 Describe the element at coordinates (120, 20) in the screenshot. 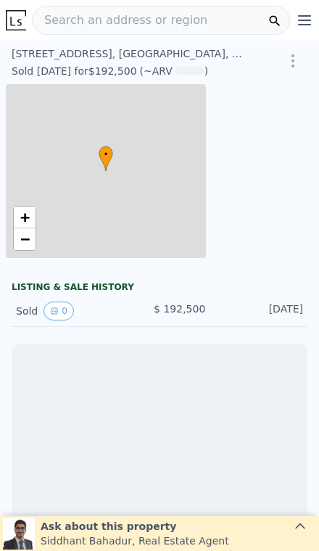

I see `span: Search an address or region` at that location.